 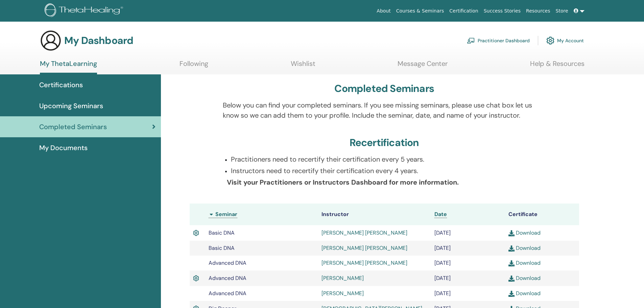 I want to click on p: Below you can find your completed seminars. If you see missing seminars, please use chat box let ..., so click(x=384, y=111).